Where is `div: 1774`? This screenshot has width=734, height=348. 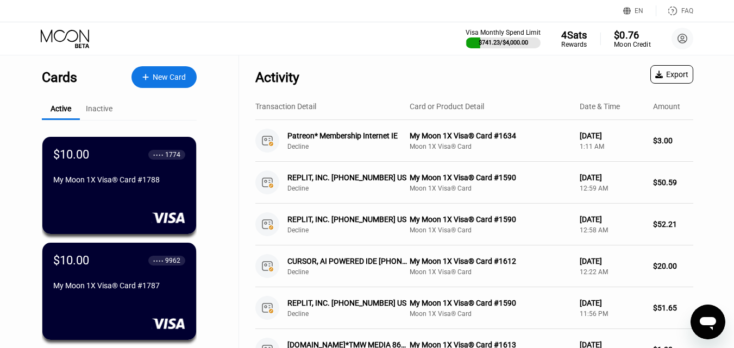 div: 1774 is located at coordinates (173, 155).